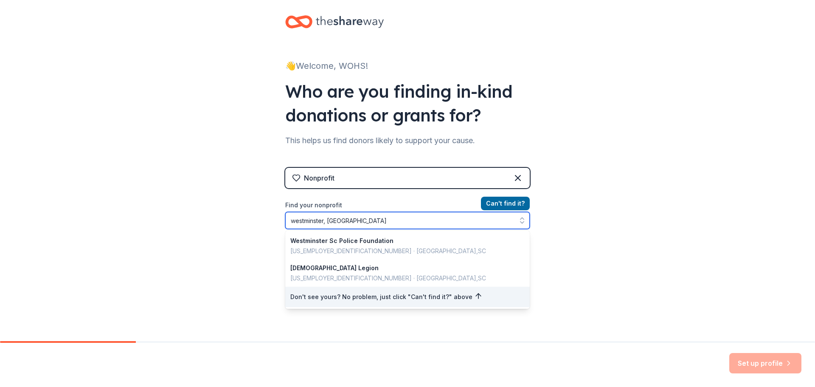 The width and height of the screenshot is (815, 387). Describe the element at coordinates (408, 220) in the screenshot. I see `input: Search by name, EIN, or city` at that location.